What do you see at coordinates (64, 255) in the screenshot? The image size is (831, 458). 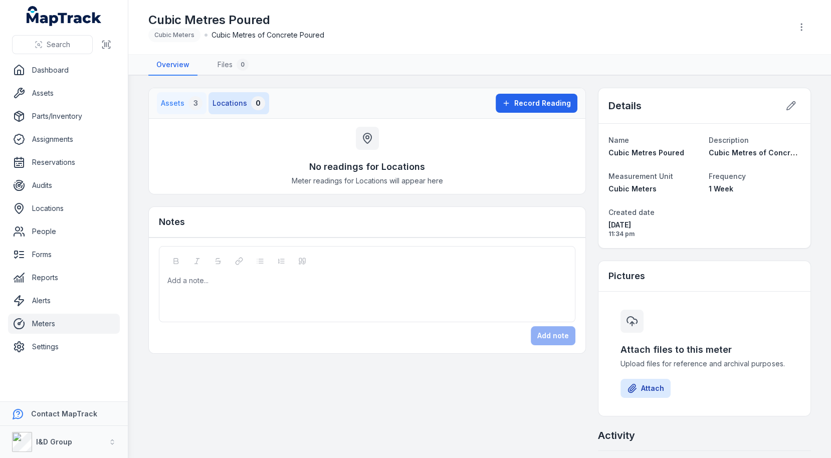 I see `a: Forms` at bounding box center [64, 255].